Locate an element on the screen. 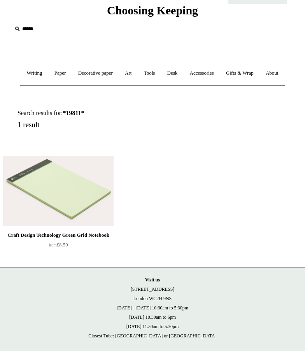 Image resolution: width=305 pixels, height=351 pixels. strong: Visit us is located at coordinates (152, 280).